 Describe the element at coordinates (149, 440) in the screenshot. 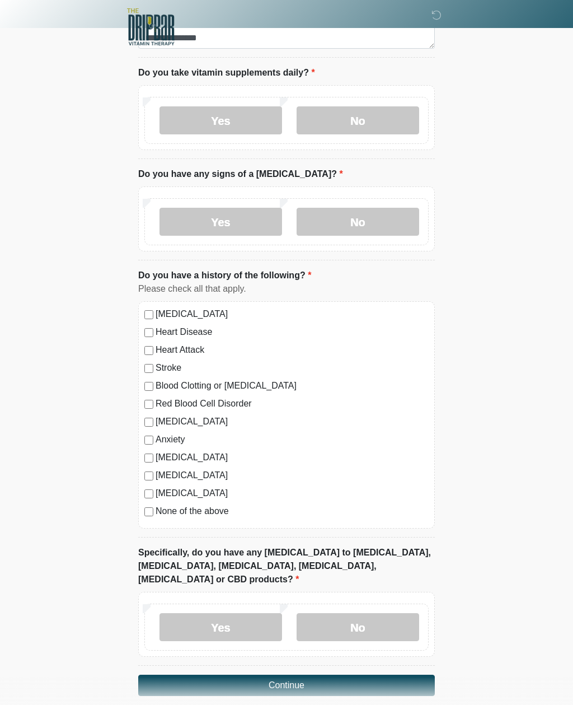

I see `input: Anxiety` at that location.